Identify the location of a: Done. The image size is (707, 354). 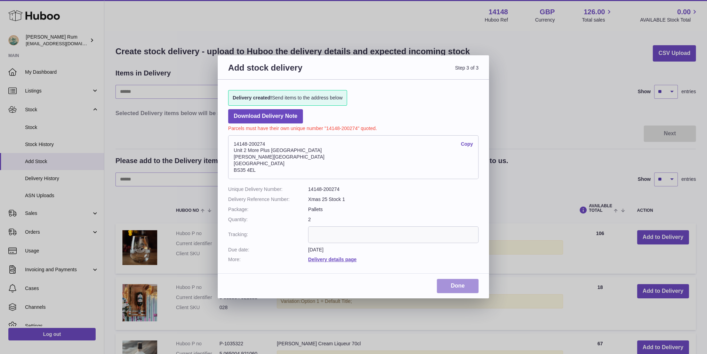
(458, 286).